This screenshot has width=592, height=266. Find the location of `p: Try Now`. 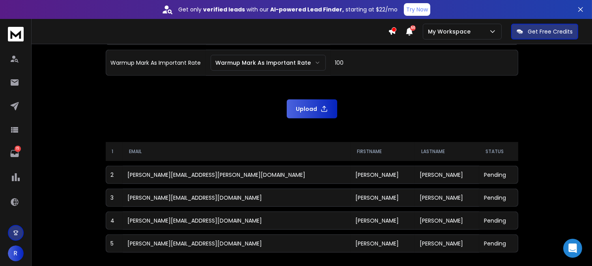

p: Try Now is located at coordinates (417, 9).